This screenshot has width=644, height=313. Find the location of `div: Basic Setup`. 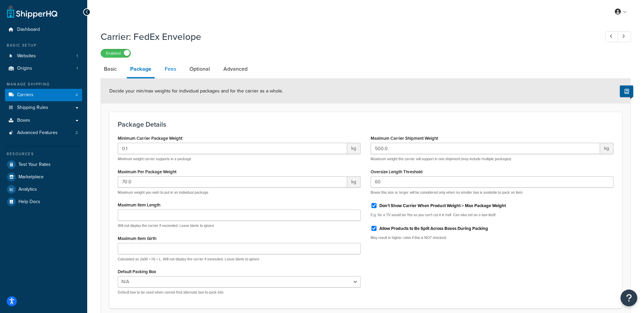

div: Basic Setup is located at coordinates (44, 45).